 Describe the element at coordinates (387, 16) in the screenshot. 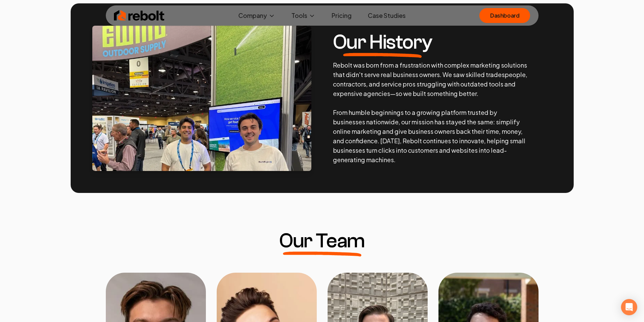

I see `a: Case Studies` at that location.